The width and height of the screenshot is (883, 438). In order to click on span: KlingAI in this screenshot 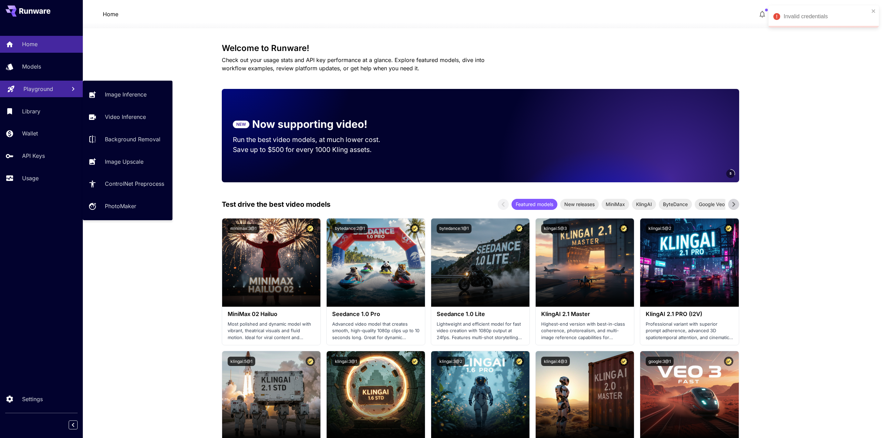, I will do `click(644, 204)`.